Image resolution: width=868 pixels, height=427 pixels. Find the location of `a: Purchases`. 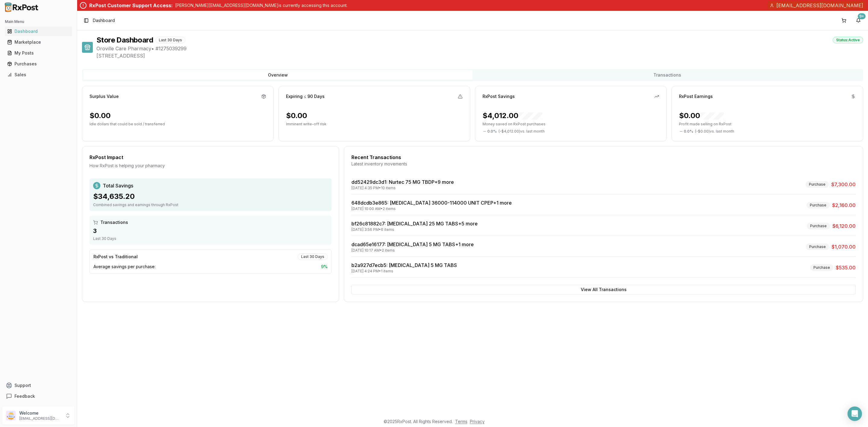

a: Purchases is located at coordinates (38, 64).